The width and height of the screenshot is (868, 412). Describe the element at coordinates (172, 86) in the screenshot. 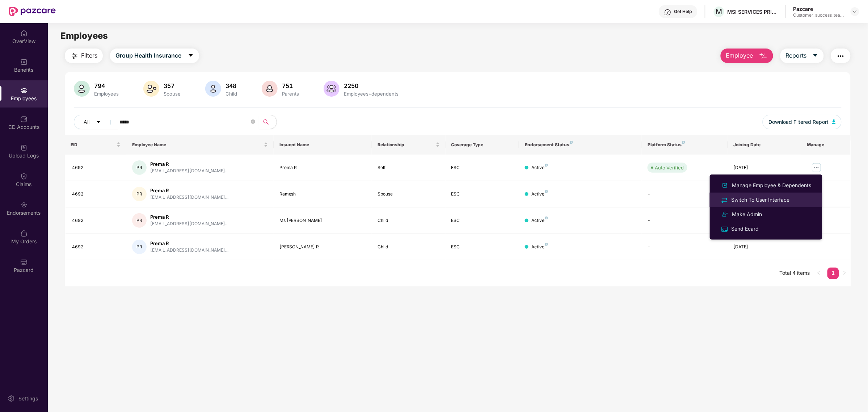

I see `div: 357` at that location.